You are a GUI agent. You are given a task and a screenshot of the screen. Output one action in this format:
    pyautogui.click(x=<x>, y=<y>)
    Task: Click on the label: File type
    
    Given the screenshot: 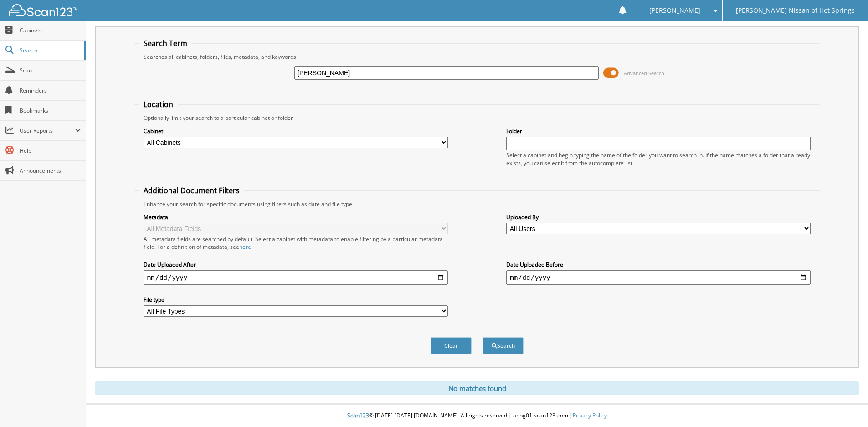 What is the action you would take?
    pyautogui.click(x=295, y=300)
    